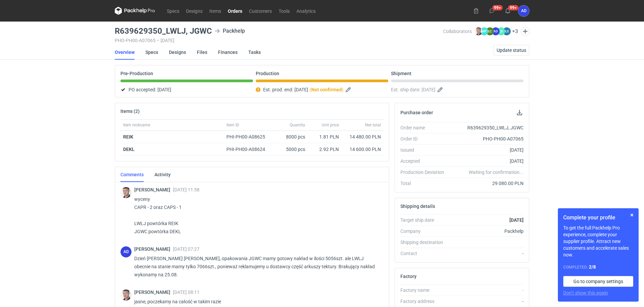  What do you see at coordinates (135, 11) in the screenshot?
I see `svg: Packhelp Pro` at bounding box center [135, 11].